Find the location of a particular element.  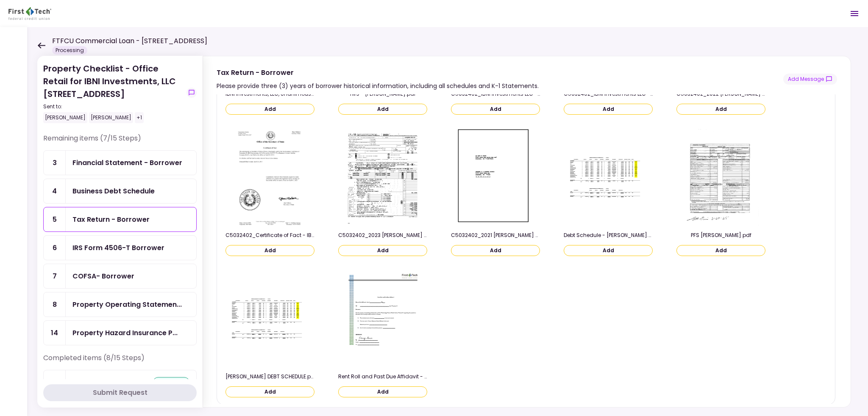

div: 6 is located at coordinates (55, 248).